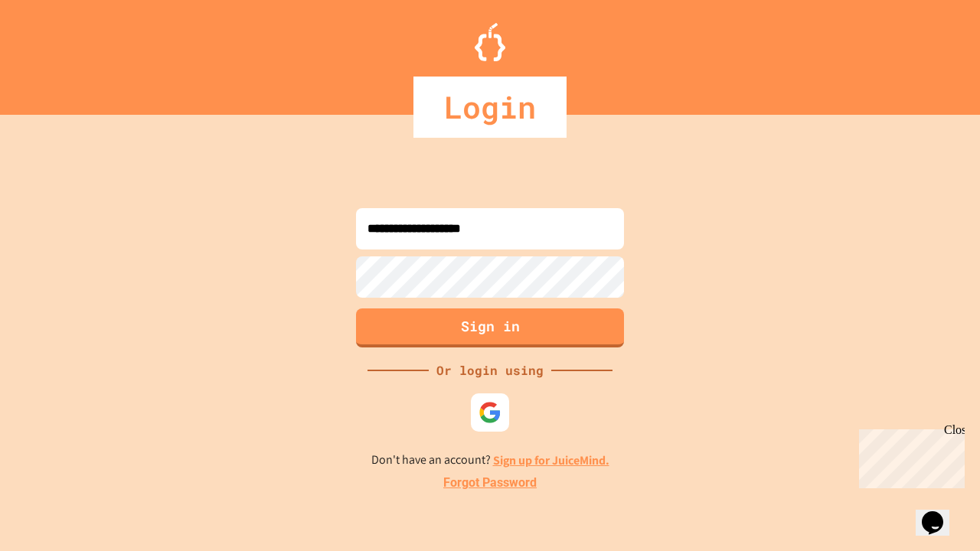 The height and width of the screenshot is (551, 980). I want to click on div: Login, so click(490, 107).